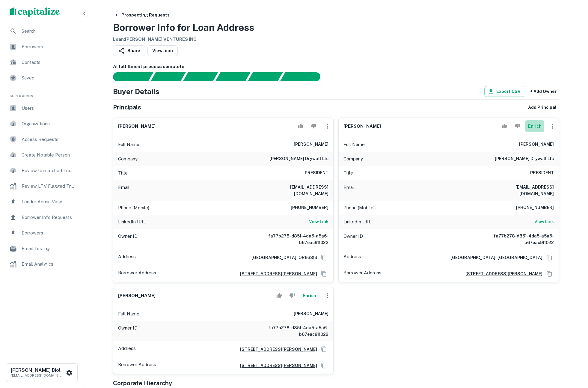 The image size is (588, 388). What do you see at coordinates (48, 264) in the screenshot?
I see `span: Email Analytics` at bounding box center [48, 264].